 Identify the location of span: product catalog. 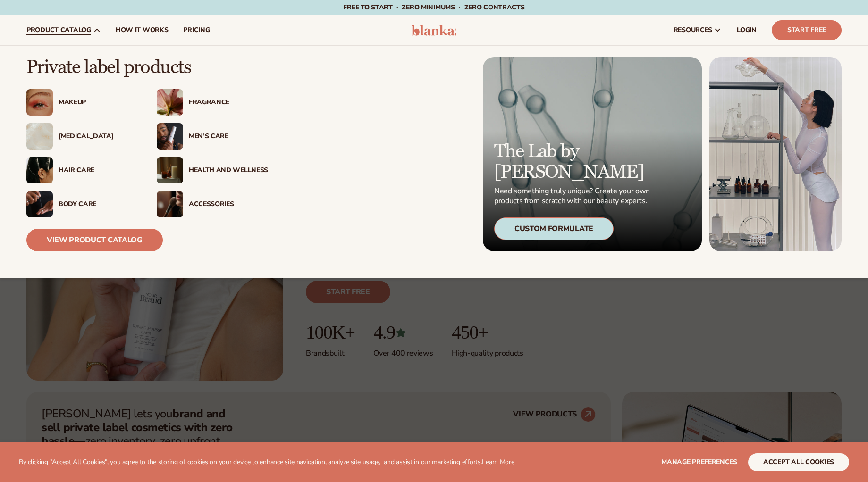
(59, 30).